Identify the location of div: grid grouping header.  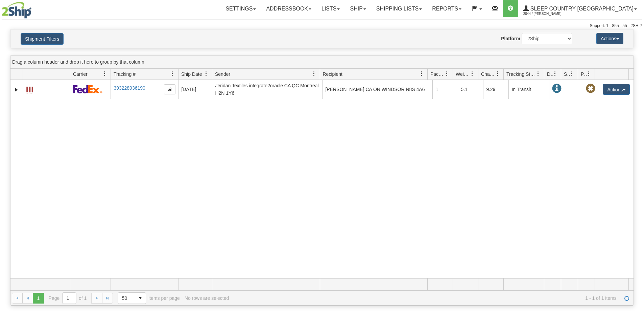
(321, 62).